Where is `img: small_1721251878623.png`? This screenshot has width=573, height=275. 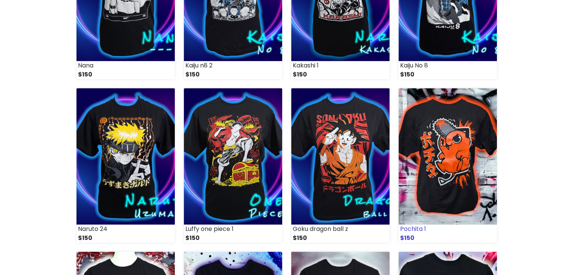
img: small_1721251878623.png is located at coordinates (233, 156).